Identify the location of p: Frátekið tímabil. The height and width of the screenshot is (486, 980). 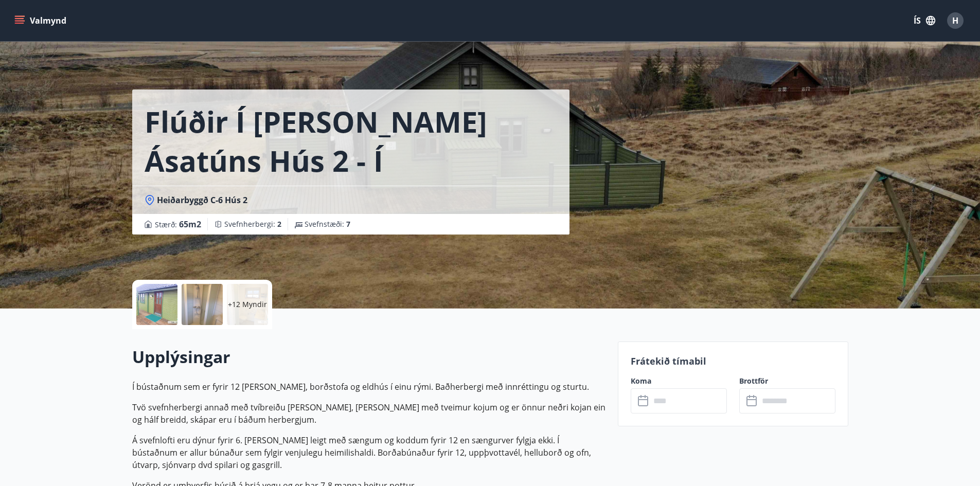
(733, 361).